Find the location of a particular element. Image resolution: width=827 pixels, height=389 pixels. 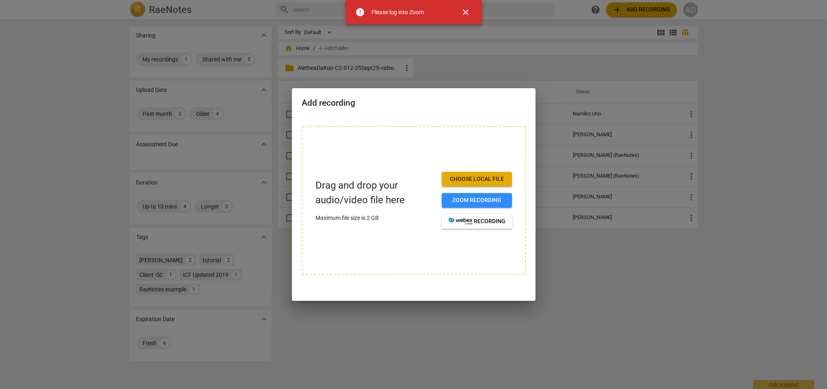

p: Drag and drop your audio/video file here is located at coordinates (375, 193).